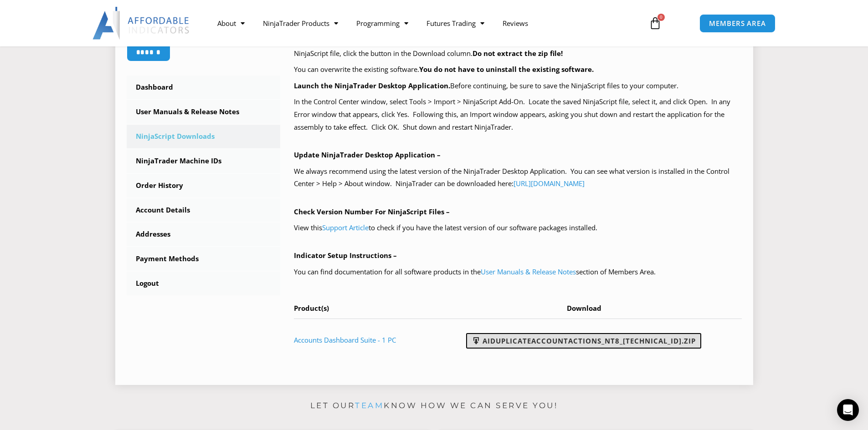 The height and width of the screenshot is (430, 868). I want to click on a: Account Details, so click(204, 210).